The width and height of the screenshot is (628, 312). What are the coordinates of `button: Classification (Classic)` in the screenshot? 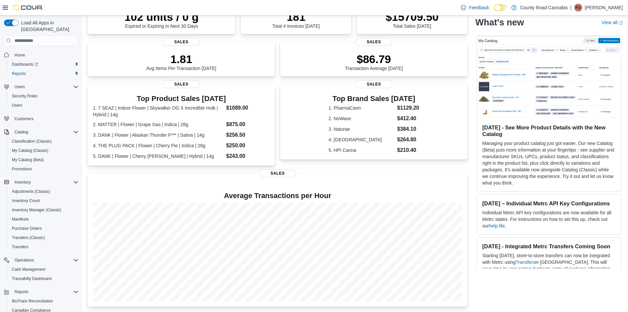 It's located at (44, 141).